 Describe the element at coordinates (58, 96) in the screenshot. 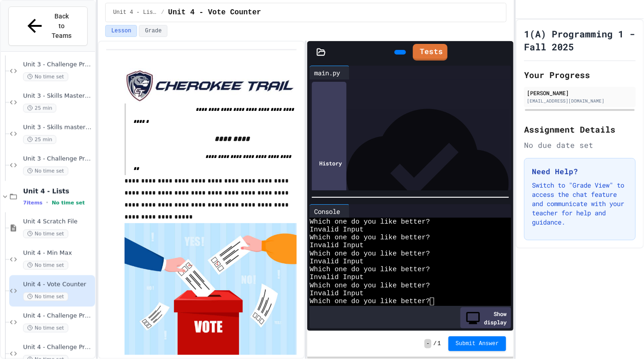

I see `span: Unit 3 - Skills Mastery - Counting` at that location.